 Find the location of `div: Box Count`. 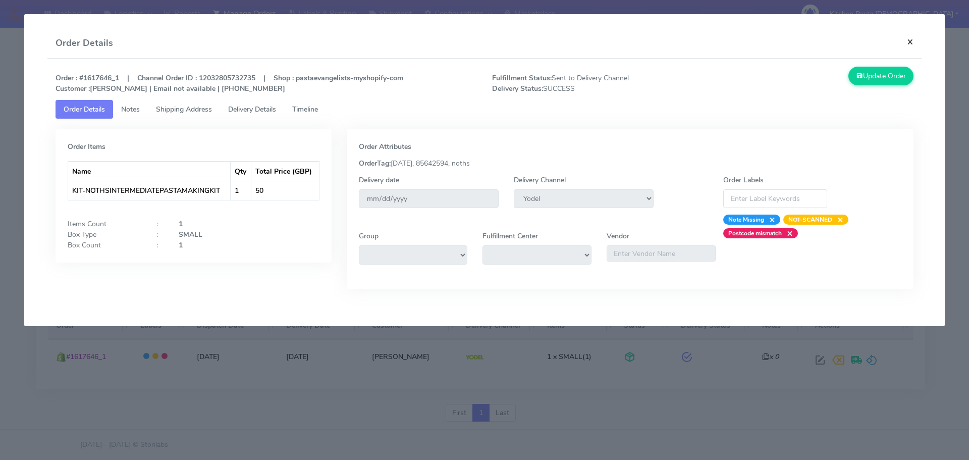

div: Box Count is located at coordinates (105, 245).